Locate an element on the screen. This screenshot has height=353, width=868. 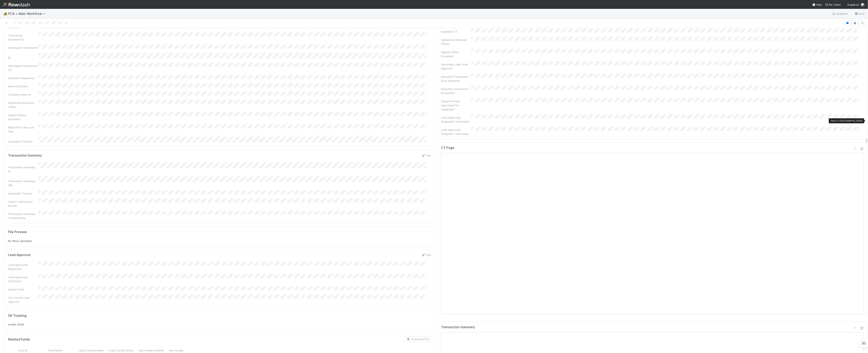
div: Executed Transaction Documents is located at coordinates (456, 91).